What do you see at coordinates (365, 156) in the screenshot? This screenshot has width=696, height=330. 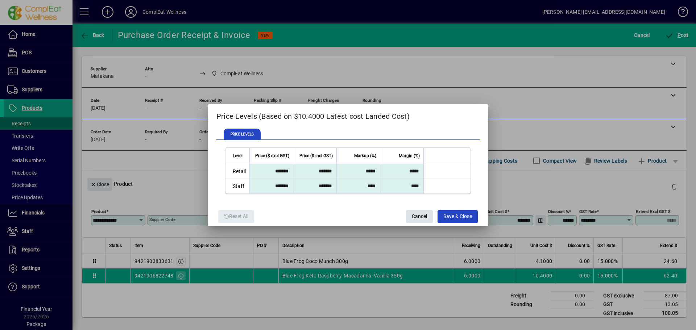 I see `span: Markup (%)` at bounding box center [365, 156].